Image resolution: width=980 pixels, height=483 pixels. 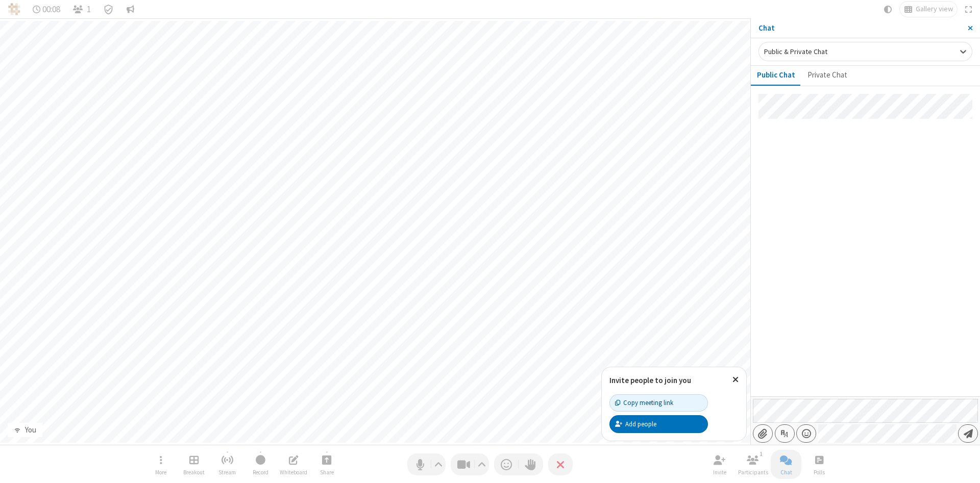 What do you see at coordinates (194, 472) in the screenshot?
I see `span: Breakout` at bounding box center [194, 472].